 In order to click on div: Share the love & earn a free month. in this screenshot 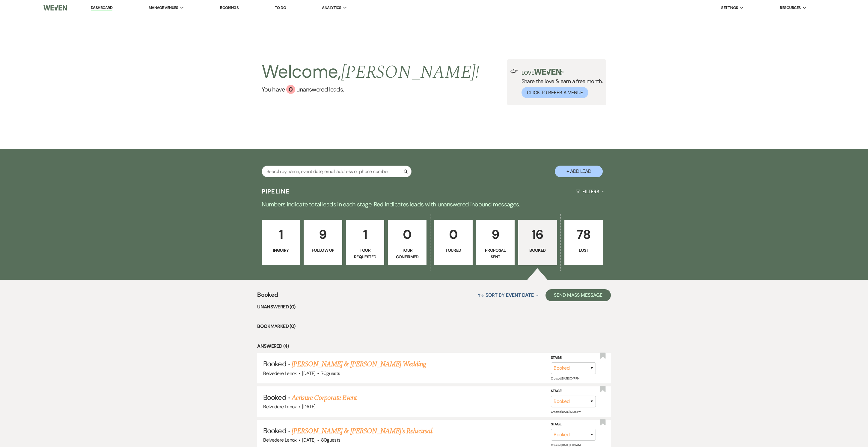, I will do `click(561, 83)`.